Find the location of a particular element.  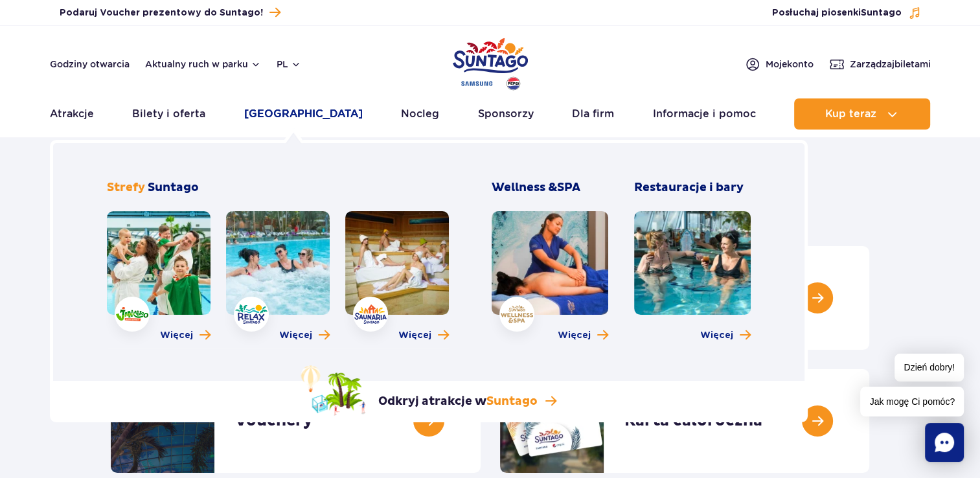

a: Atrakcje is located at coordinates (72, 114).